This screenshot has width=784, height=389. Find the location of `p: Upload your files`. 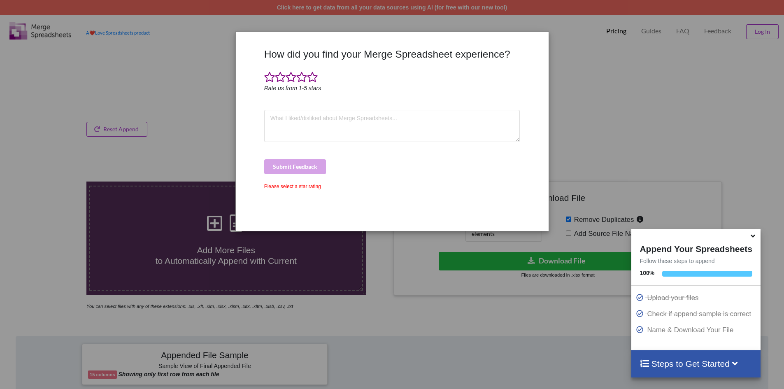

p: Upload your files is located at coordinates (697, 298).